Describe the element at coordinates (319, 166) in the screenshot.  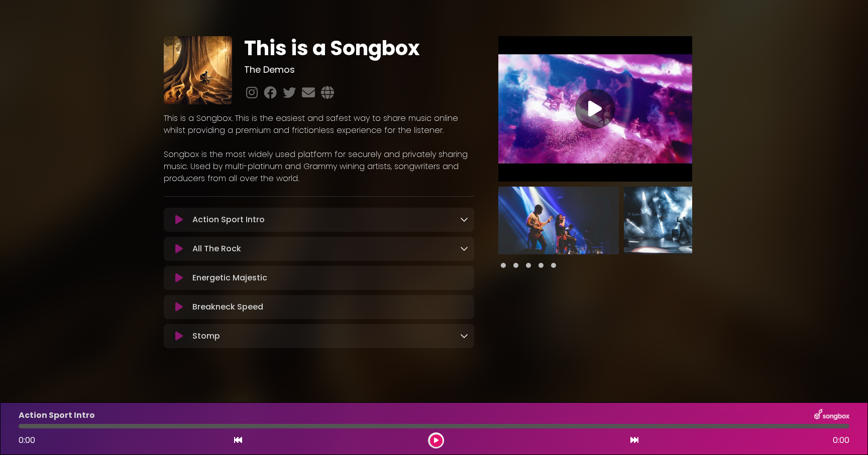
I see `p: Songbox is the most widely used platform for securely and privately sharing music. Used by multi-...` at that location.